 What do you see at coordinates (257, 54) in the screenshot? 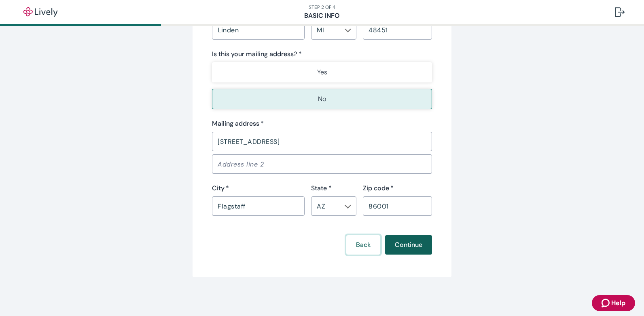
I see `label: Is this your mailing address? *` at bounding box center [257, 54].